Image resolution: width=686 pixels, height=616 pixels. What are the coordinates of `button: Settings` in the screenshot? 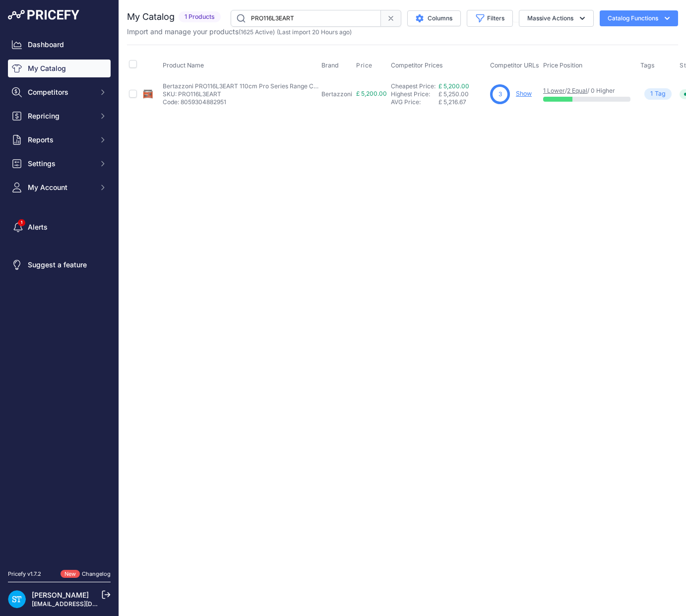 It's located at (59, 164).